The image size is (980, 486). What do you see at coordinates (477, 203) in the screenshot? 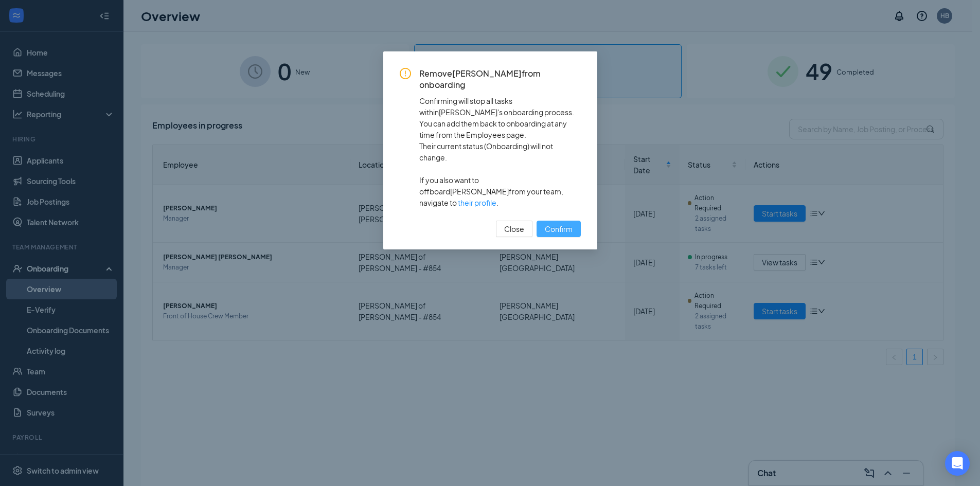
I see `a: their profile` at bounding box center [477, 203].